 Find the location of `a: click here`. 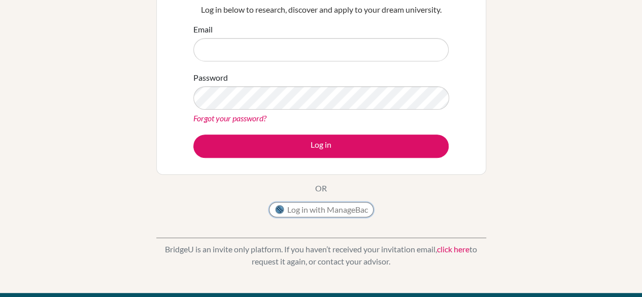

a: click here is located at coordinates (453, 249).